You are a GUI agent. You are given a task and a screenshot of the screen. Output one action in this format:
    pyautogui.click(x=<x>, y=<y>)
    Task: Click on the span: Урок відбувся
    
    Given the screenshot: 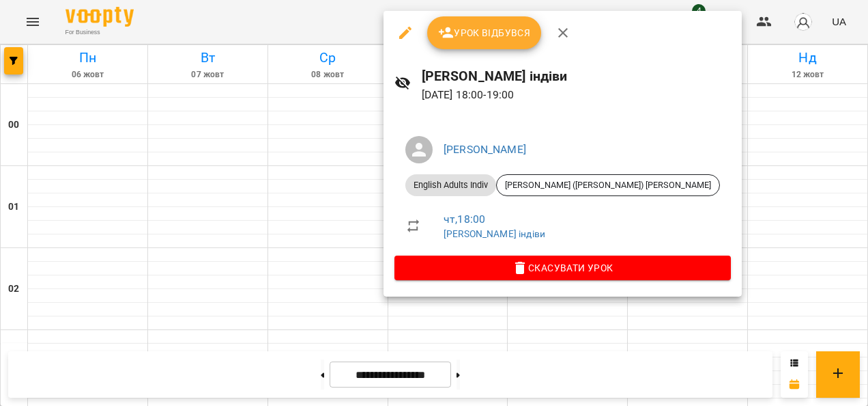 What is the action you would take?
    pyautogui.click(x=485, y=33)
    